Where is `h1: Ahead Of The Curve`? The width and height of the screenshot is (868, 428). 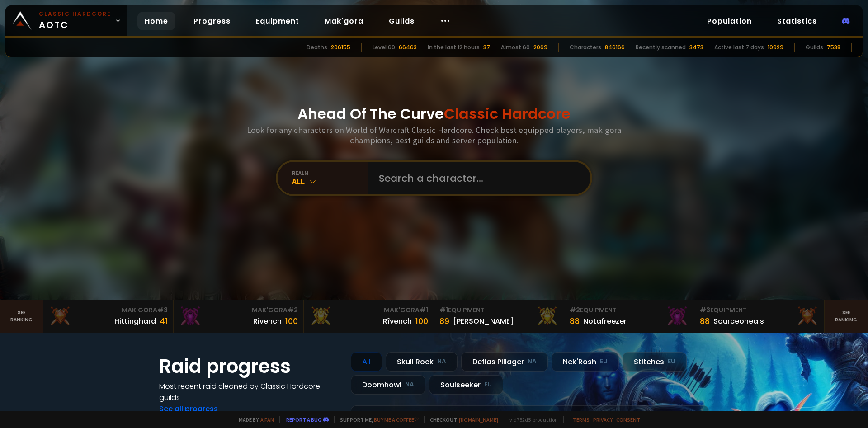 h1: Ahead Of The Curve is located at coordinates (434, 114).